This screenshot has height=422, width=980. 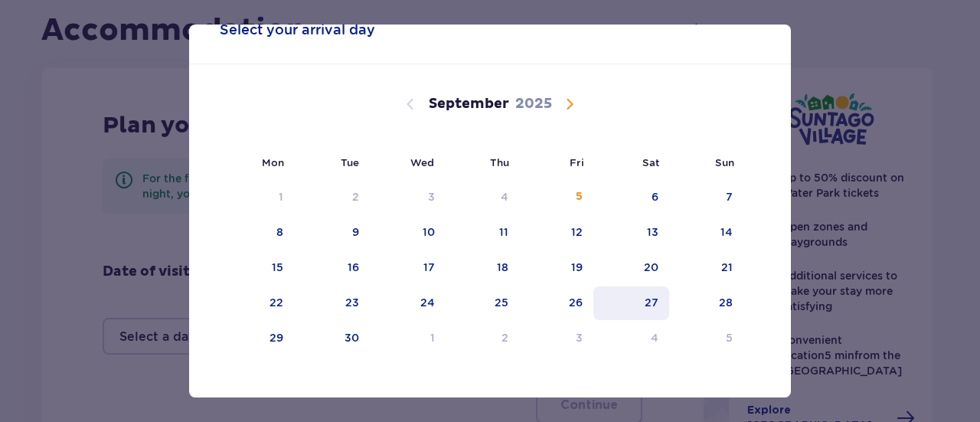 I want to click on div: 24, so click(x=427, y=303).